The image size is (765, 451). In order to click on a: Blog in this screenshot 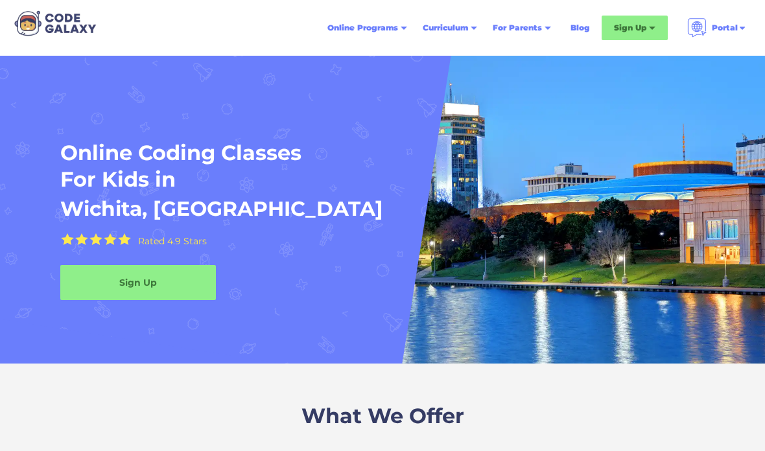, I will do `click(580, 28)`.